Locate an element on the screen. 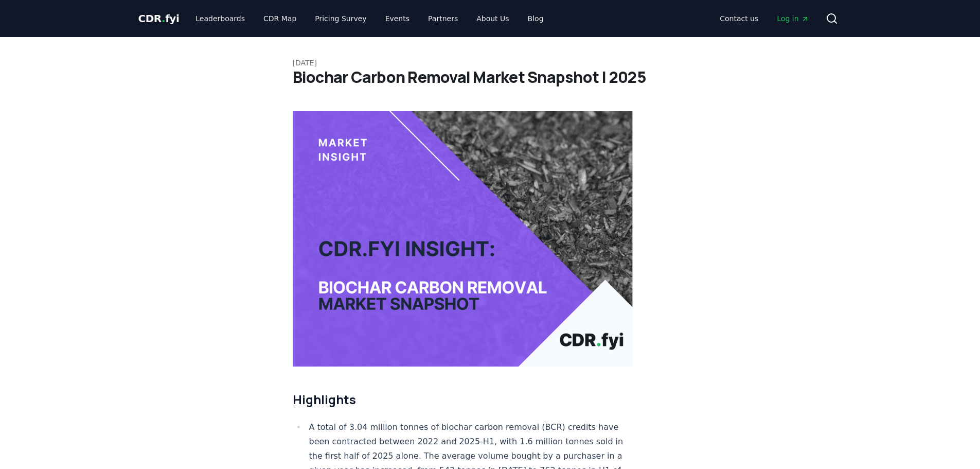  a: Contact us is located at coordinates (739, 19).